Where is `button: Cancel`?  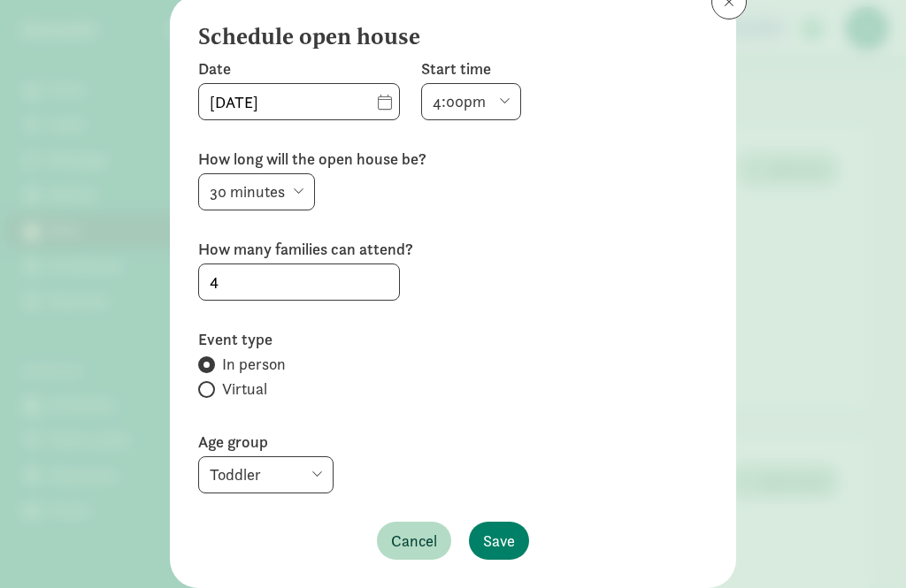 button: Cancel is located at coordinates (414, 541).